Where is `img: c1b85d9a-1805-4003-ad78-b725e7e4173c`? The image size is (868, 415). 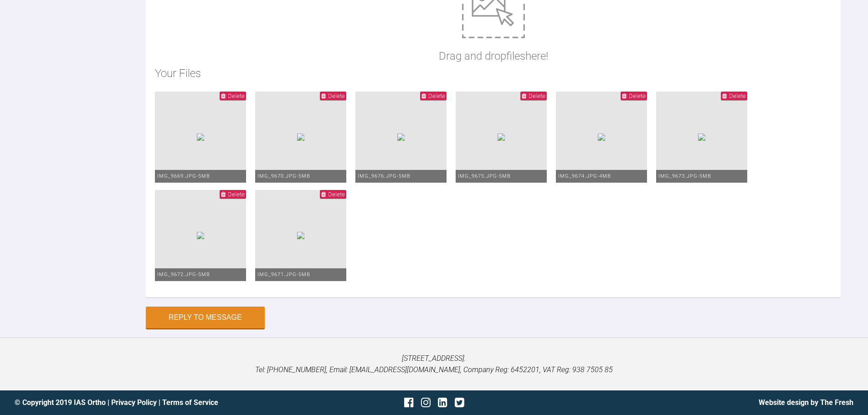 img: c1b85d9a-1805-4003-ad78-b725e7e4173c is located at coordinates (501, 137).